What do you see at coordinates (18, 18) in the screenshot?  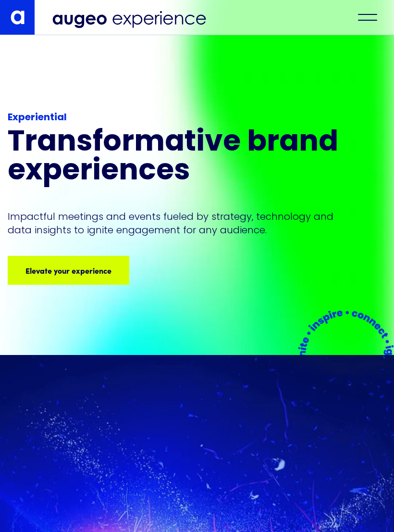 I see `img: Augeo's "a" monogram decorative logo in white.` at bounding box center [18, 18].